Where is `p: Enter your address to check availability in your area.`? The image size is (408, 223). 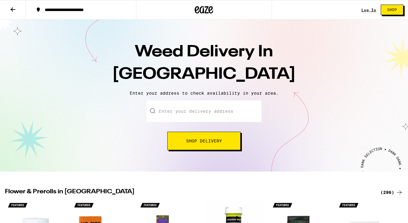
p: Enter your address to check availability in your area. is located at coordinates (204, 93).